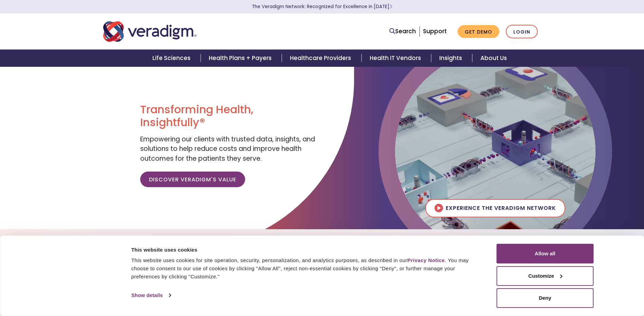  I want to click on a: Search, so click(402, 31).